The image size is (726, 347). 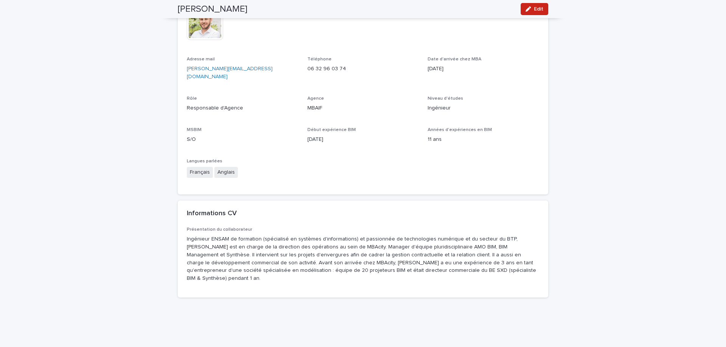 I want to click on p: S/O, so click(x=242, y=139).